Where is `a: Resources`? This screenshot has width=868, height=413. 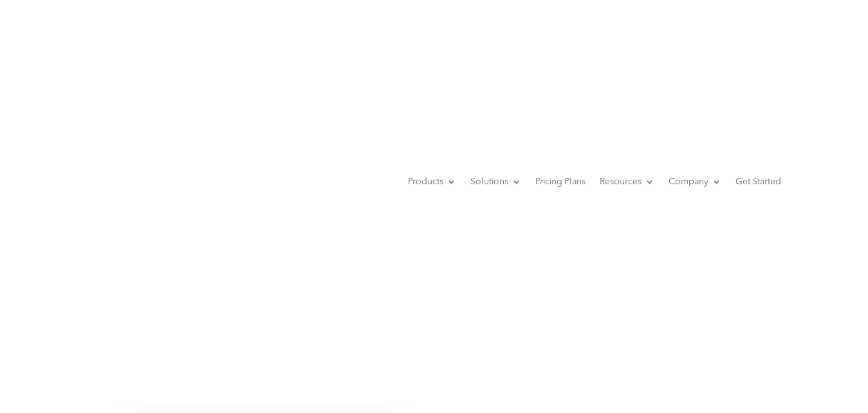 a: Resources is located at coordinates (627, 182).